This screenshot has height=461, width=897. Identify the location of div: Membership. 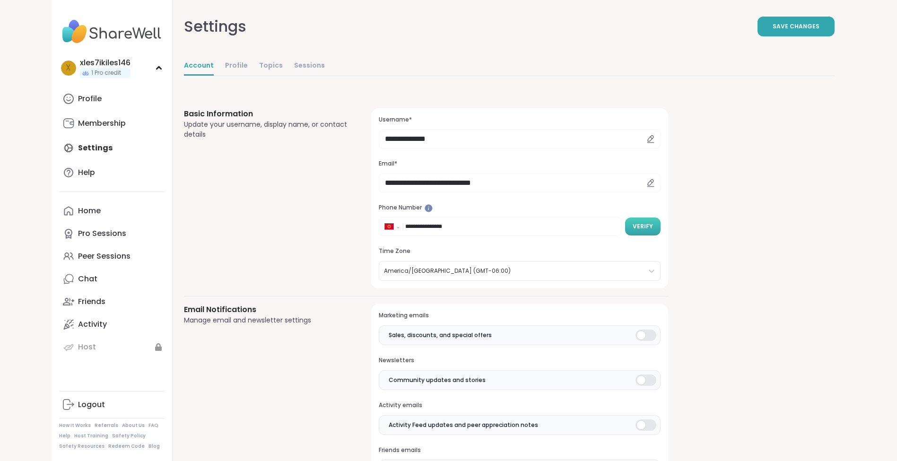
(102, 123).